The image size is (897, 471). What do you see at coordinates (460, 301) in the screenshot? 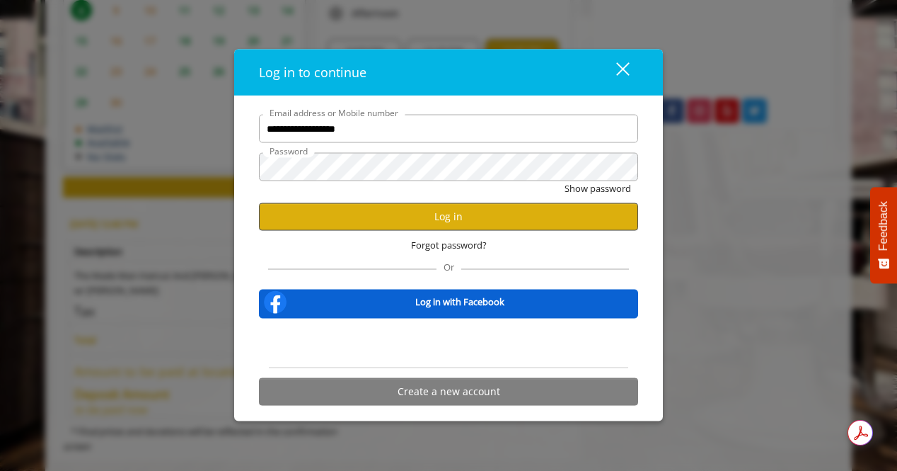
I see `b: Log in with Facebook` at bounding box center [460, 301].